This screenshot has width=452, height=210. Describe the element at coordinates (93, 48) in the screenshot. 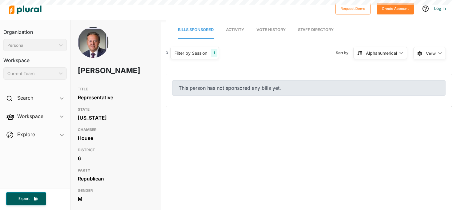

I see `img: Headshot of Andy Whitt` at that location.